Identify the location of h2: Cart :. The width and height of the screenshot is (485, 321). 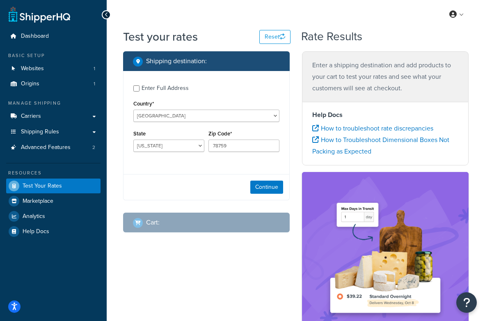
(153, 222).